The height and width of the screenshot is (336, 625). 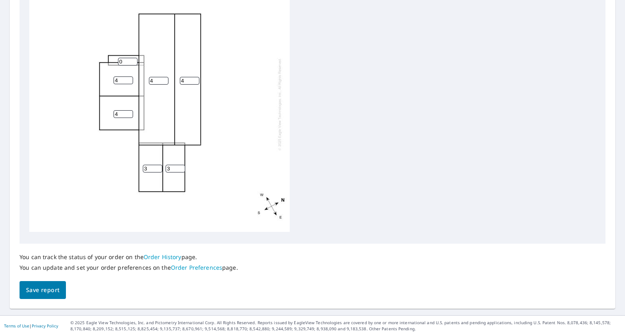 I want to click on a: Order Preferences, so click(x=197, y=268).